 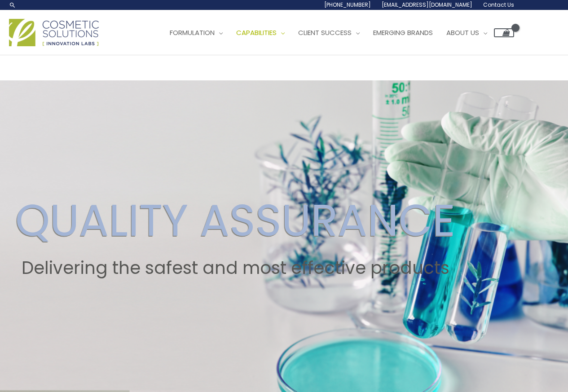 What do you see at coordinates (192, 33) in the screenshot?
I see `span: Formulation` at bounding box center [192, 33].